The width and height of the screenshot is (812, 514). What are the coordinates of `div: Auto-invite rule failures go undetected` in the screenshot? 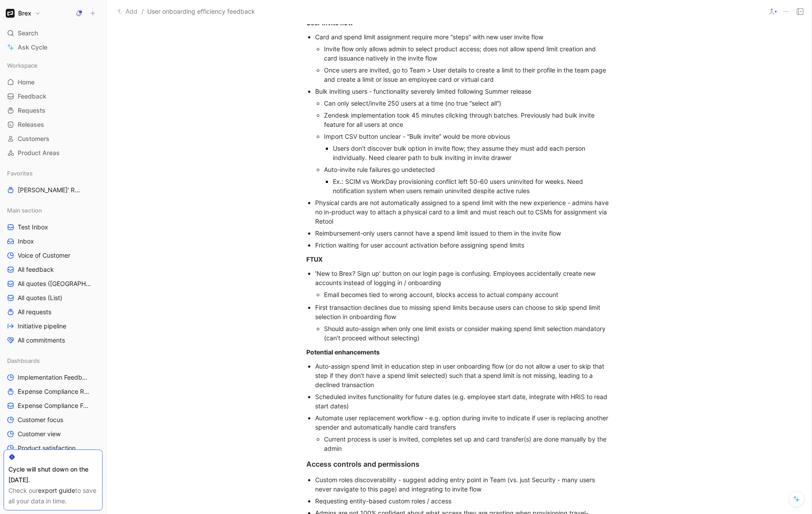 It's located at (468, 170).